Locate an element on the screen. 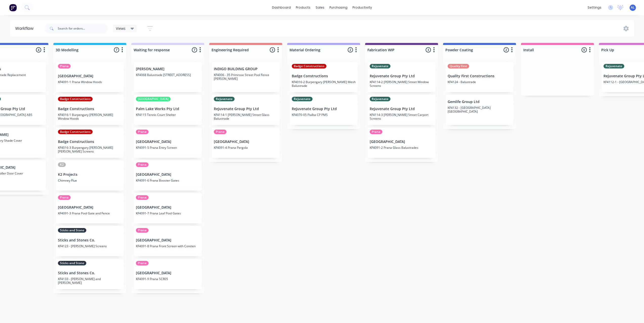 Image resolution: width=644 pixels, height=323 pixels. p: KF4091-3 Prana Pool Gate and Fence is located at coordinates (90, 213).